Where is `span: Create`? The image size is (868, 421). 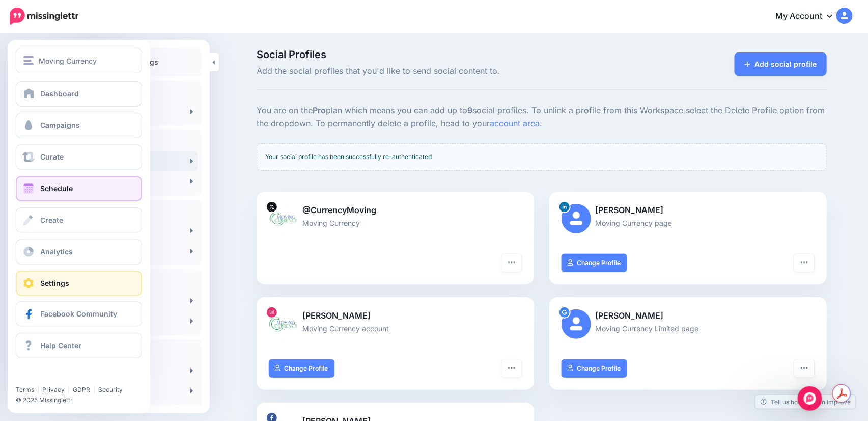
span: Create is located at coordinates (51, 220).